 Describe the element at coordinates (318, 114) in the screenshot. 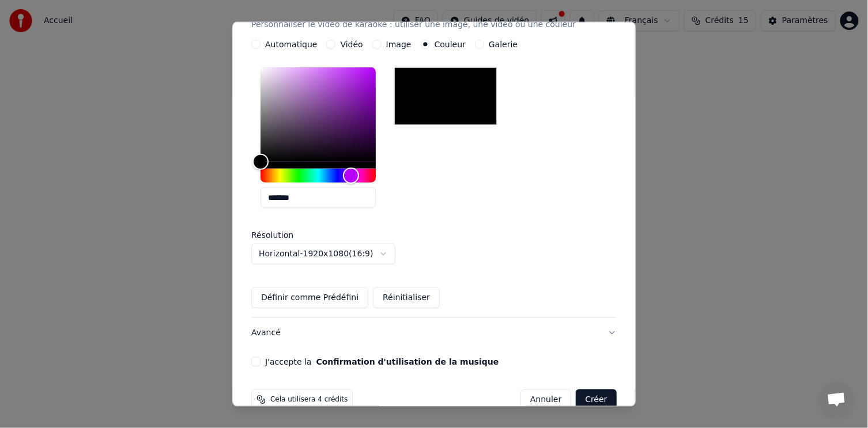

I see `div: Color` at that location.